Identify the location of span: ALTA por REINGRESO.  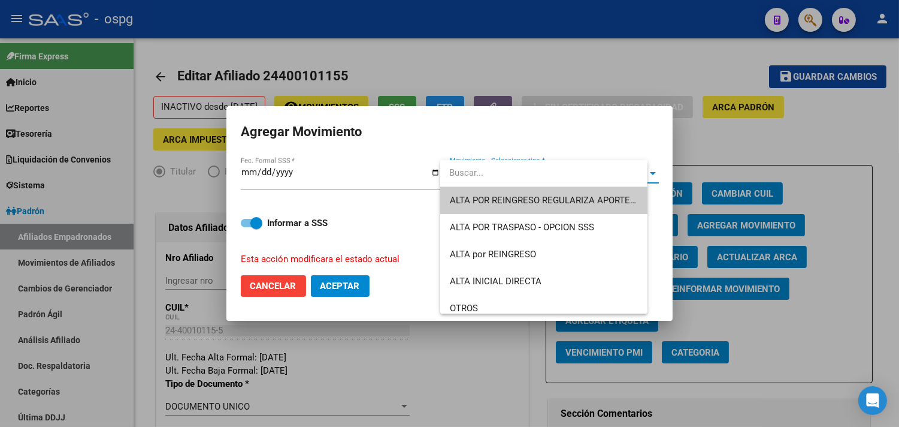
(493, 254).